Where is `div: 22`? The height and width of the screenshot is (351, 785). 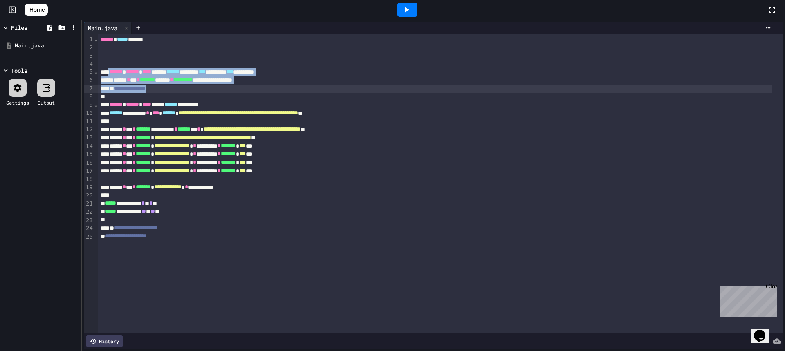
div: 22 is located at coordinates (89, 212).